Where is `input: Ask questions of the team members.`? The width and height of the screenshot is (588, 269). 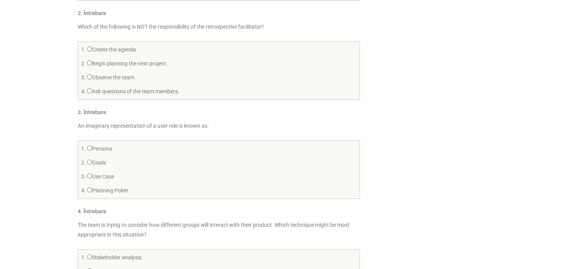
input: Ask questions of the team members. is located at coordinates (89, 90).